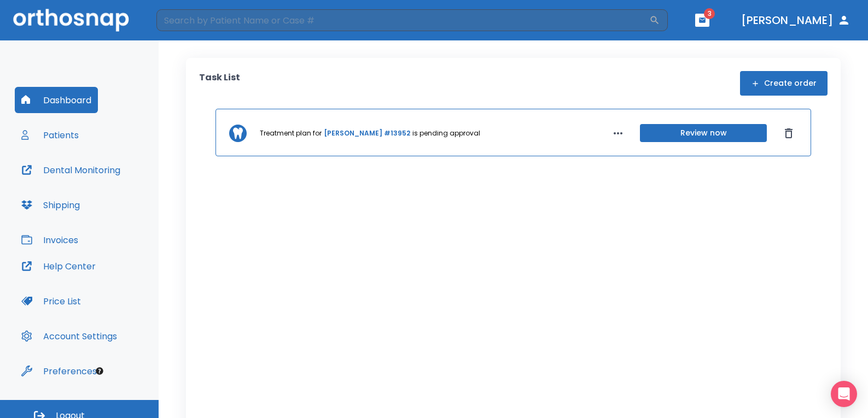  What do you see at coordinates (50, 205) in the screenshot?
I see `button: Shipping` at bounding box center [50, 205].